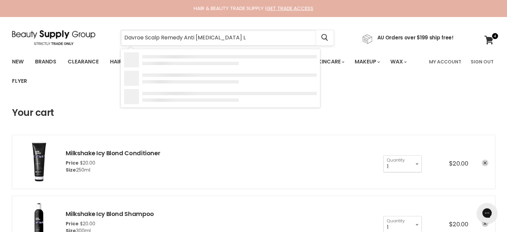 The height and width of the screenshot is (232, 507). Describe the element at coordinates (325, 38) in the screenshot. I see `button: Search` at that location.